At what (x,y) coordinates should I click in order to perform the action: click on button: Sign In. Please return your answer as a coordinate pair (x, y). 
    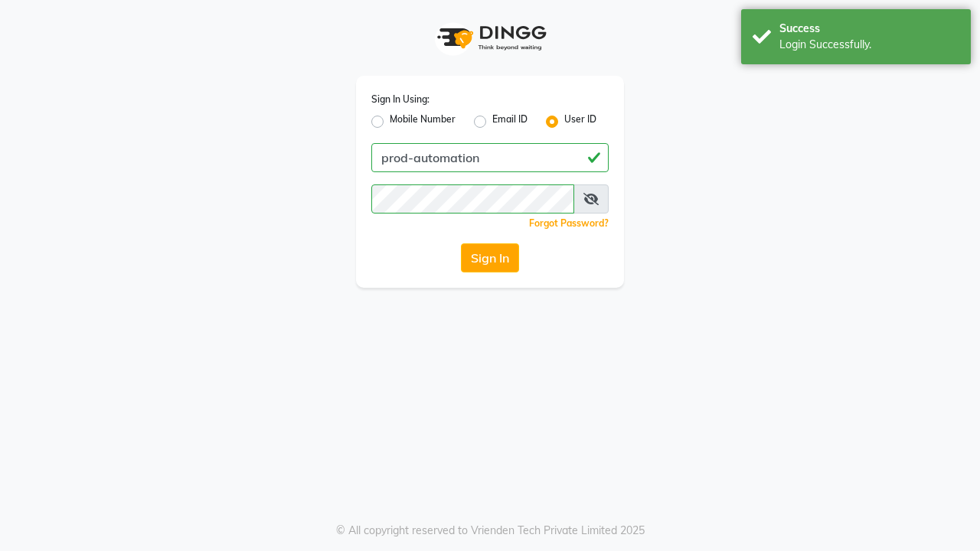
    Looking at the image, I should click on (490, 259).